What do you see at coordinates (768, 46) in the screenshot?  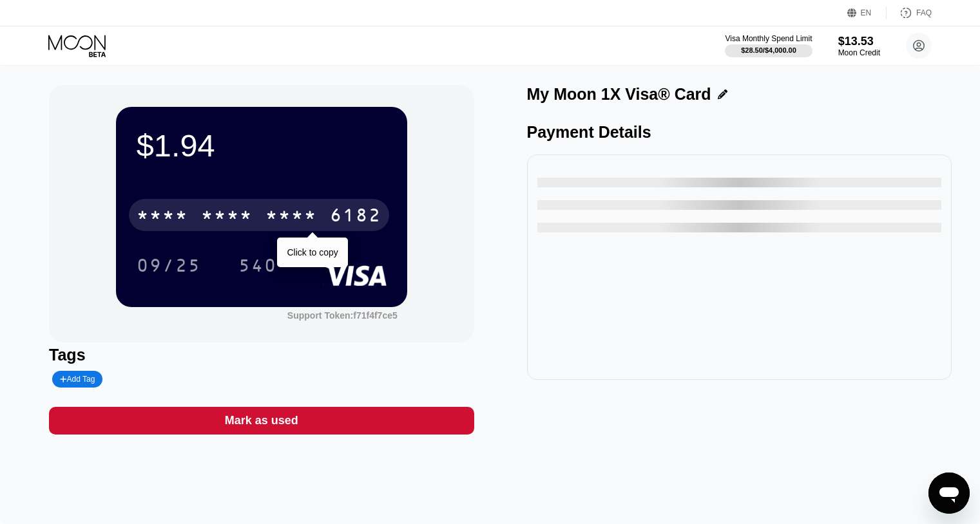 I see `div: Visa Monthly Spend Limit$28.50/$4,000.00` at bounding box center [768, 46].